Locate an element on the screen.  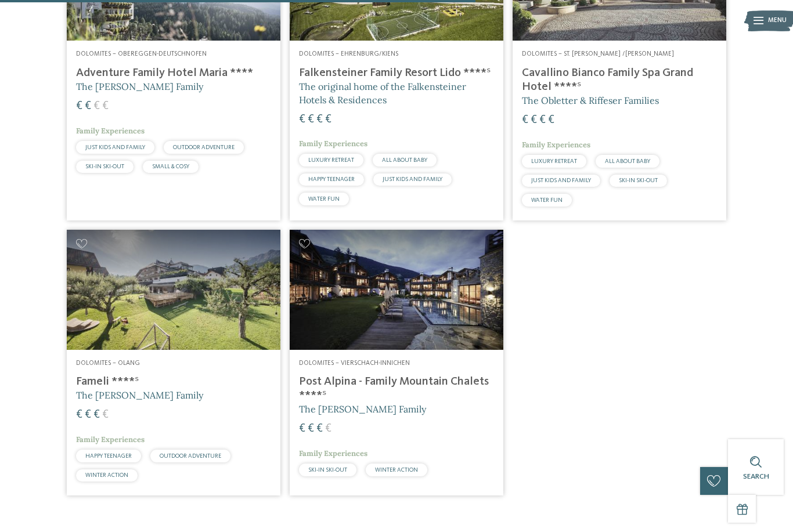
span: Search is located at coordinates (756, 477).